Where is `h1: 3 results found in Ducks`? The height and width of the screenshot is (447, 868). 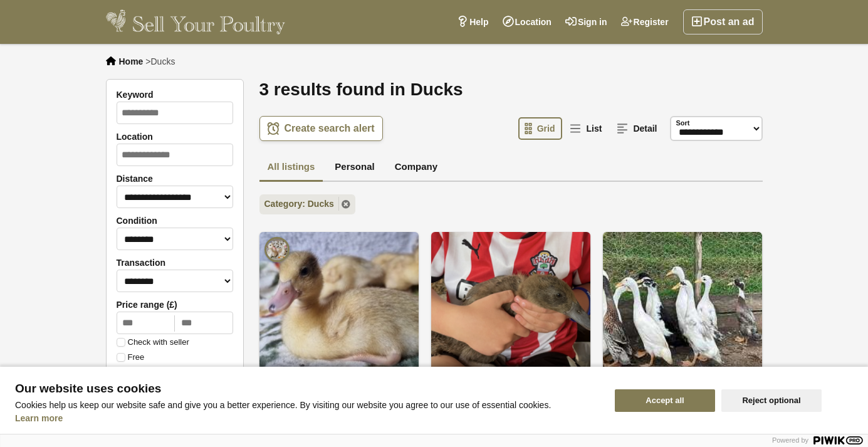
h1: 3 results found in Ducks is located at coordinates (511, 90).